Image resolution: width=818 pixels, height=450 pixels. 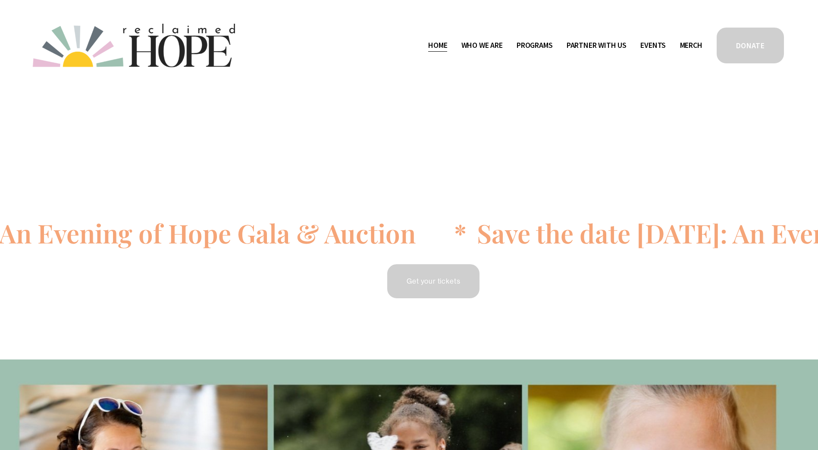 What do you see at coordinates (535, 45) in the screenshot?
I see `span: Programs` at bounding box center [535, 45].